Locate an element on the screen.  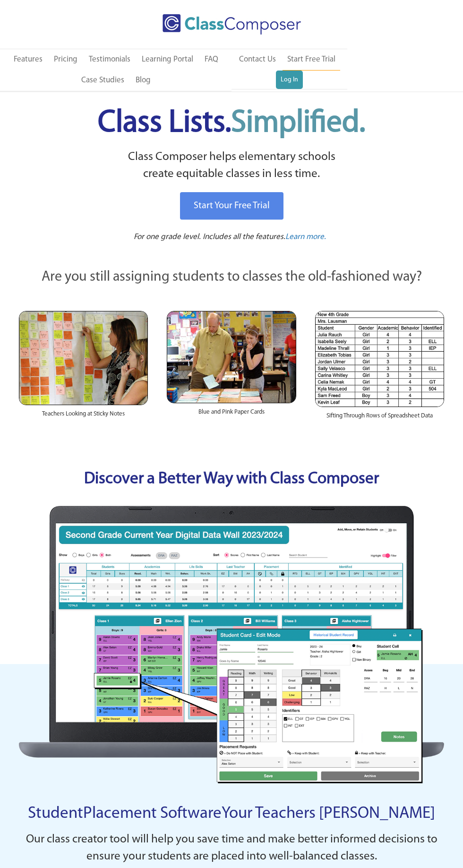
a: Start Your Free Trial is located at coordinates (232, 206).